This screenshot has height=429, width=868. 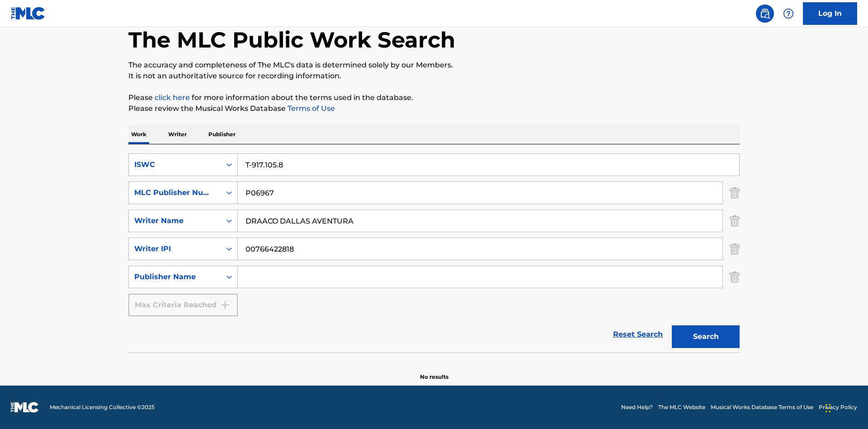 I want to click on p: No results, so click(x=434, y=371).